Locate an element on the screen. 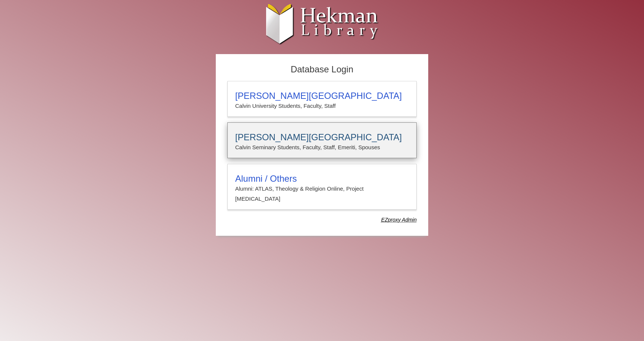  p: Calvin Seminary Students, Faculty, Staff, Emeriti, Spouses is located at coordinates (322, 147).